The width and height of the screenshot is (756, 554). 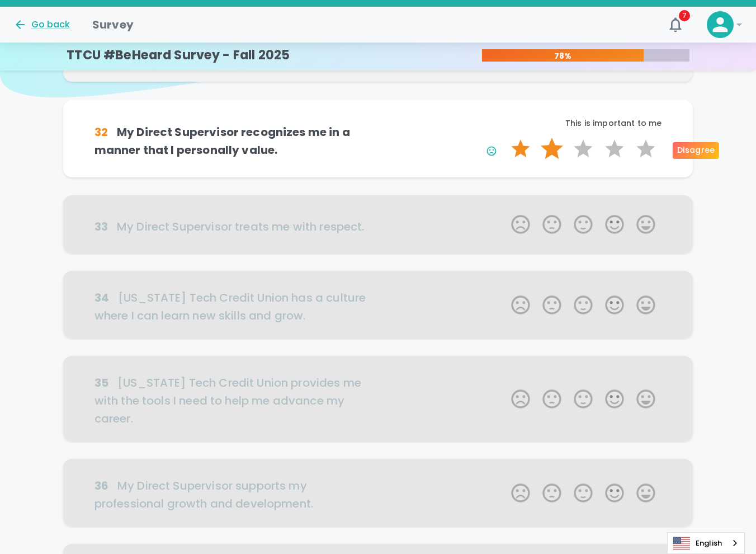 What do you see at coordinates (705, 543) in the screenshot?
I see `div: Language` at bounding box center [705, 543].